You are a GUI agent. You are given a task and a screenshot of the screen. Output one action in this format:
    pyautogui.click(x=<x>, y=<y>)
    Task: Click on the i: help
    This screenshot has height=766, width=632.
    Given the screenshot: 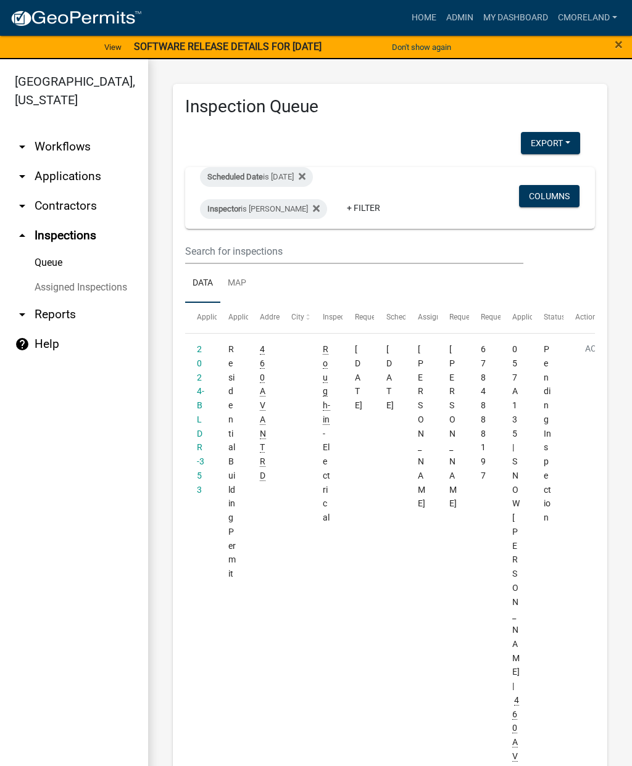 What is the action you would take?
    pyautogui.click(x=22, y=344)
    